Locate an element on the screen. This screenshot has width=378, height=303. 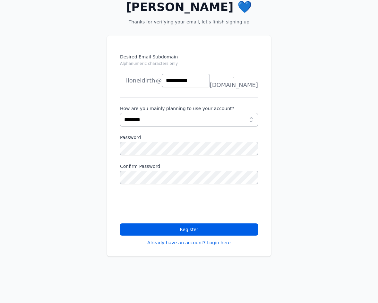
label: Password is located at coordinates (189, 137).